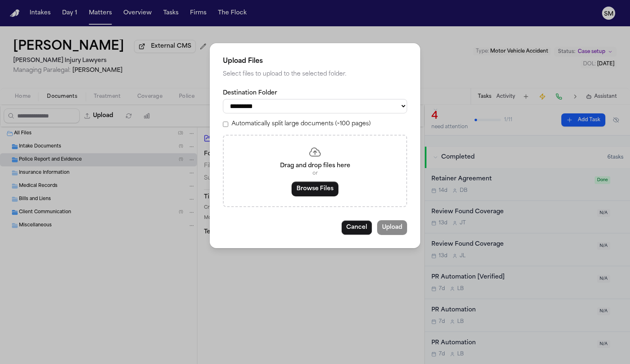 The image size is (630, 364). What do you see at coordinates (315, 166) in the screenshot?
I see `p: Drag and drop files here` at bounding box center [315, 166].